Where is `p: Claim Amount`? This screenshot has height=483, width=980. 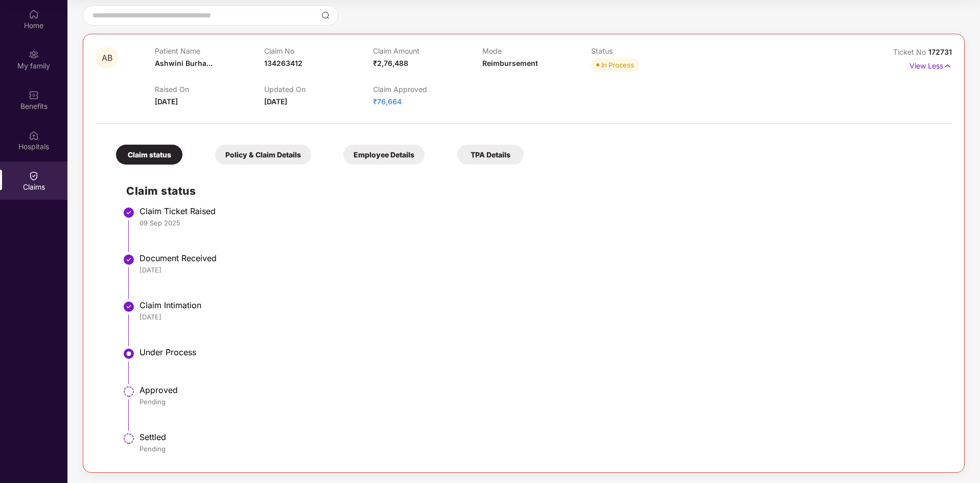
p: Claim Amount is located at coordinates (427, 51).